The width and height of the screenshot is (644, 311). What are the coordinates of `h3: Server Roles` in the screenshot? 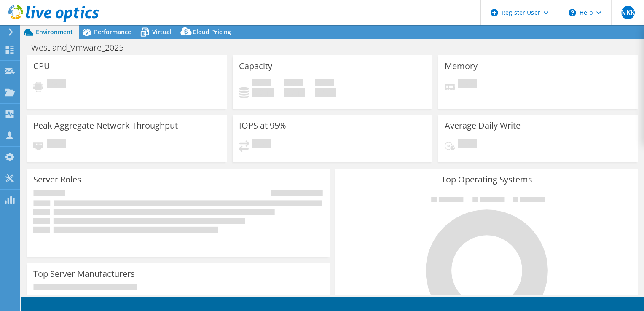 It's located at (57, 179).